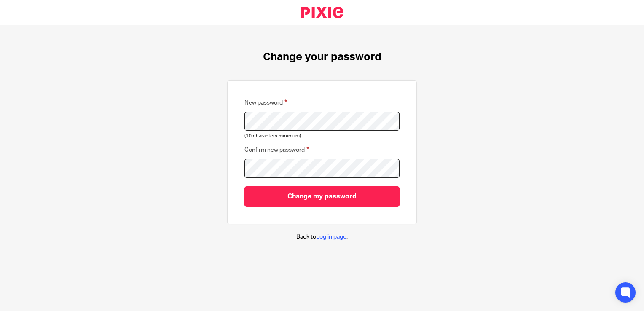 The width and height of the screenshot is (644, 311). I want to click on p: Back to ., so click(322, 236).